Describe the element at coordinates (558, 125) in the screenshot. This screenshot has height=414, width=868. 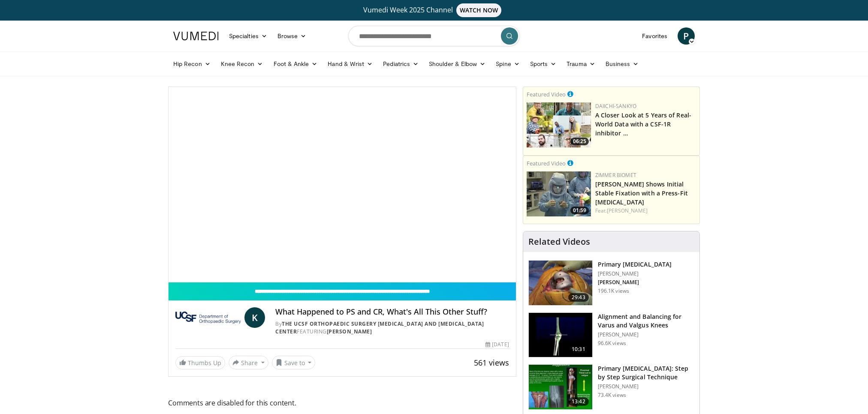
I see `img: 93c22cae-14d1-47f0-9e4a-a244e824b022.png.150x105_q85_crop-smart_upscale.jpg` at that location.